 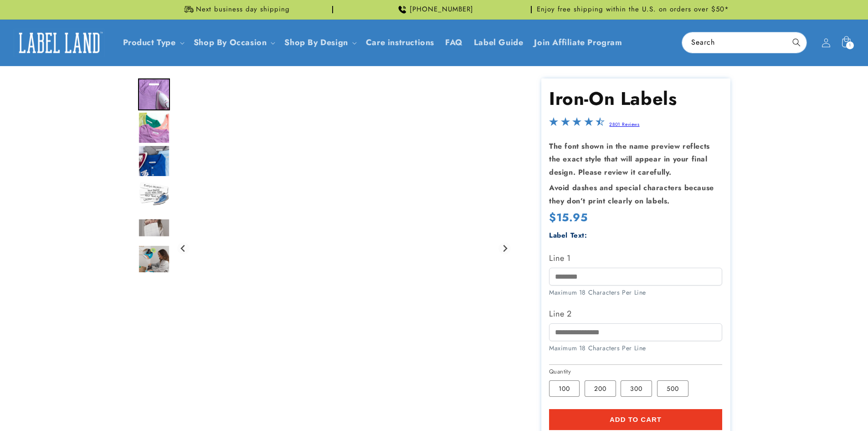 What do you see at coordinates (320, 43) in the screenshot?
I see `summary: Shop By Design` at bounding box center [320, 43].